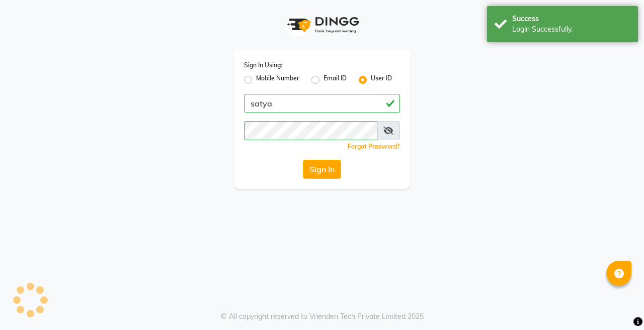 The height and width of the screenshot is (330, 644). What do you see at coordinates (322, 25) in the screenshot?
I see `img: logo1.svg` at bounding box center [322, 25].